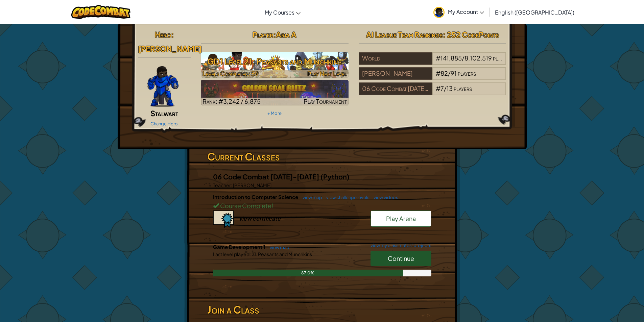 The height and width of the screenshot is (322, 644). I want to click on span: Aria A, so click(286, 34).